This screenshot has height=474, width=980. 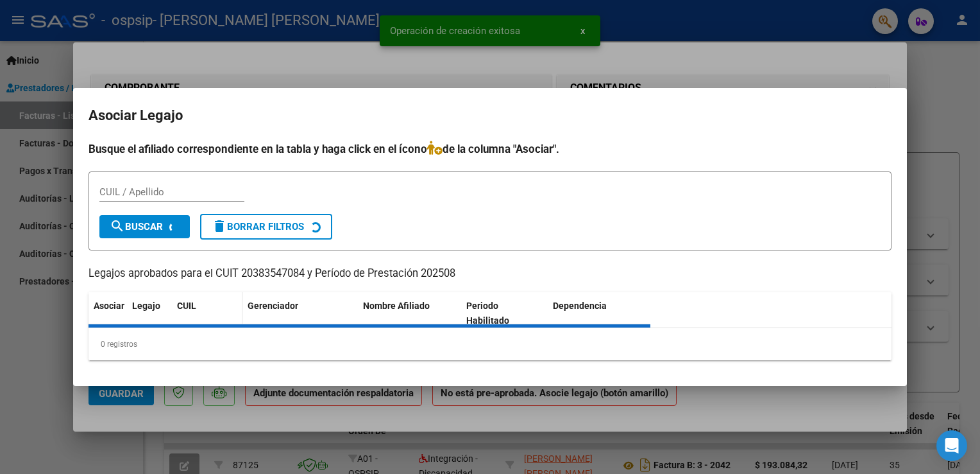 What do you see at coordinates (490, 116) in the screenshot?
I see `h2: Asociar Legajo` at bounding box center [490, 116].